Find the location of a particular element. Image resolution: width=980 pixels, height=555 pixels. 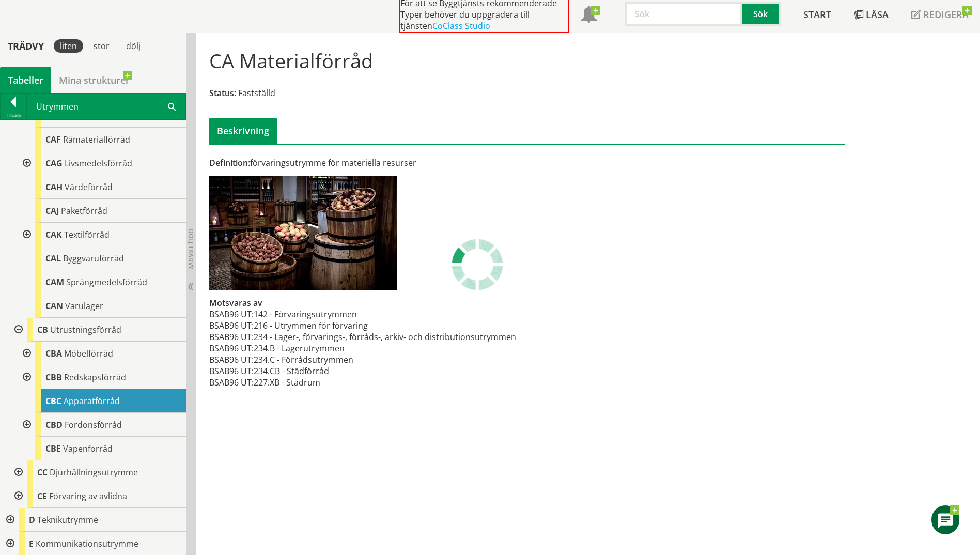

td: 142 - Förvaringsutrymmen is located at coordinates (385, 315).